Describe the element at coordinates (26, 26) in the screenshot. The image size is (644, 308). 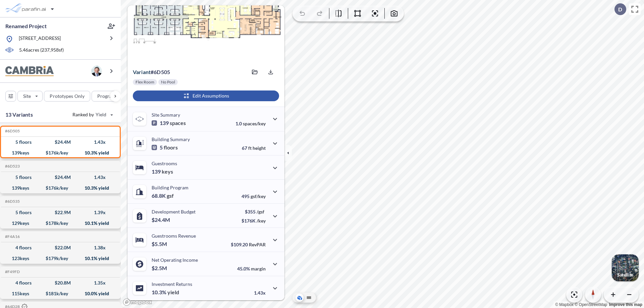
I see `p: Renamed Project` at that location.